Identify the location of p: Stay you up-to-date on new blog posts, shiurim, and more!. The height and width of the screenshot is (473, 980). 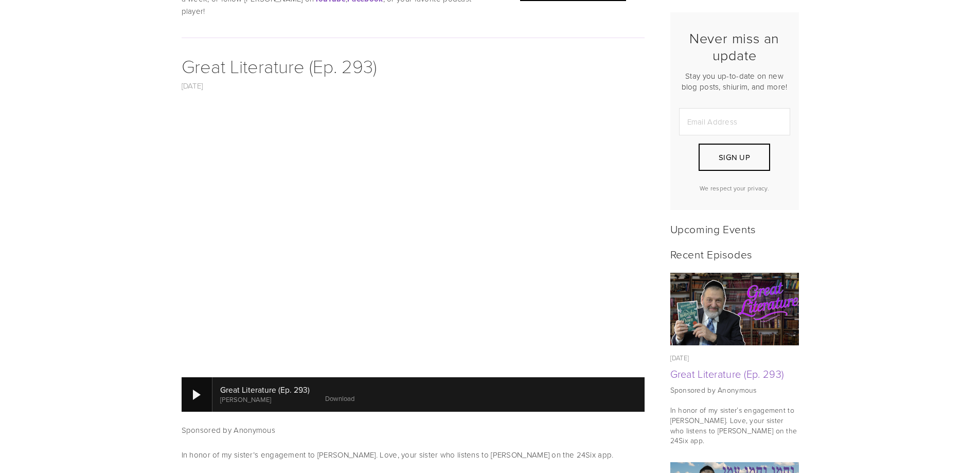
(734, 81).